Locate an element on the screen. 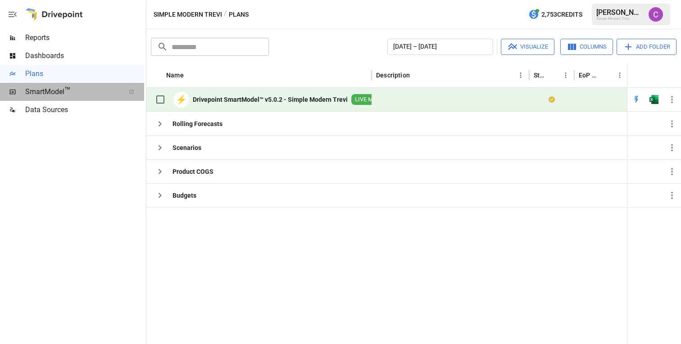 This screenshot has width=681, height=344. button: Add Folder is located at coordinates (647, 47).